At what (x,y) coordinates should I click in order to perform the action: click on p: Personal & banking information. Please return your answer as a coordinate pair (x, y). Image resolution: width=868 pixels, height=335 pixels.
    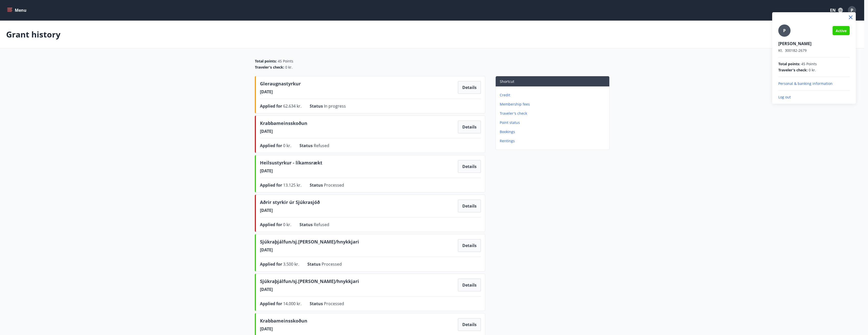
    Looking at the image, I should click on (814, 84).